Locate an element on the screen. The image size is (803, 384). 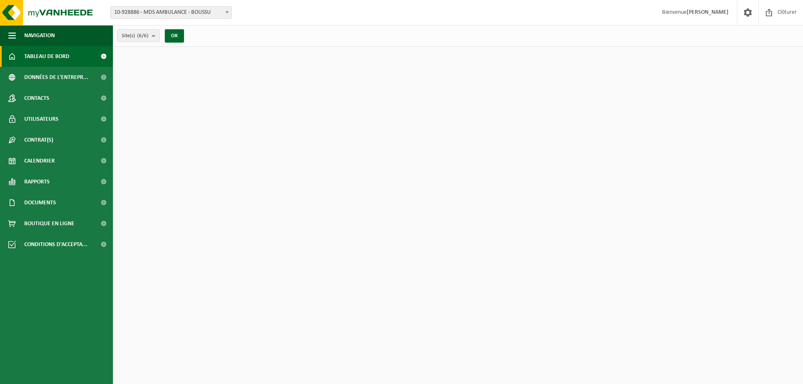
span: Boutique en ligne is located at coordinates (49, 224).